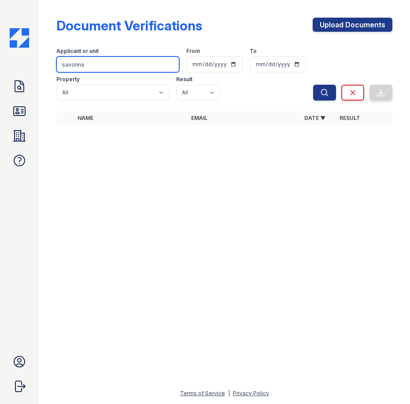 This screenshot has width=410, height=404. Describe the element at coordinates (199, 118) in the screenshot. I see `a: Email` at that location.